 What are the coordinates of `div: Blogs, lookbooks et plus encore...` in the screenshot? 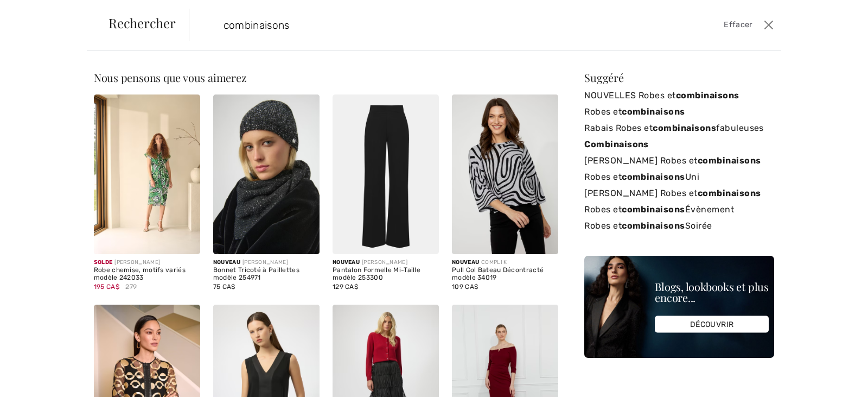 It's located at (712, 292).